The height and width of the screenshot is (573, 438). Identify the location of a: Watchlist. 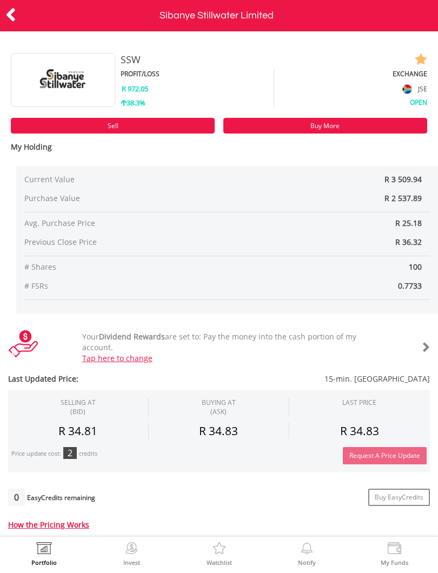
(219, 554).